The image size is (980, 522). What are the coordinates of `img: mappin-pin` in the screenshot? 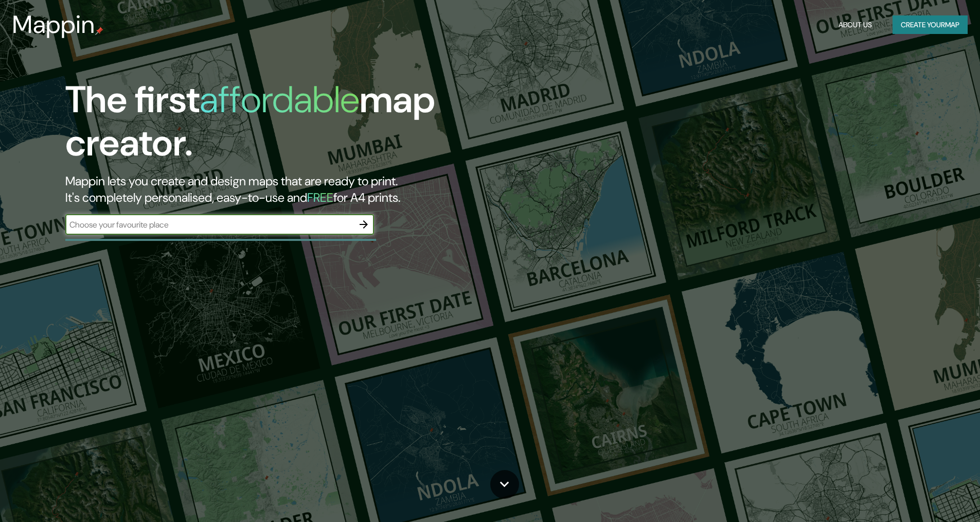 It's located at (99, 31).